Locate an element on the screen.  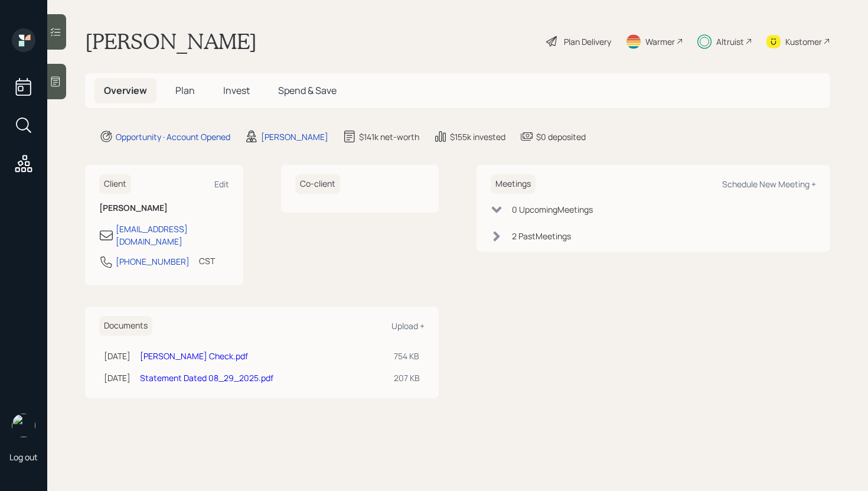
span: Invest is located at coordinates (236, 90).